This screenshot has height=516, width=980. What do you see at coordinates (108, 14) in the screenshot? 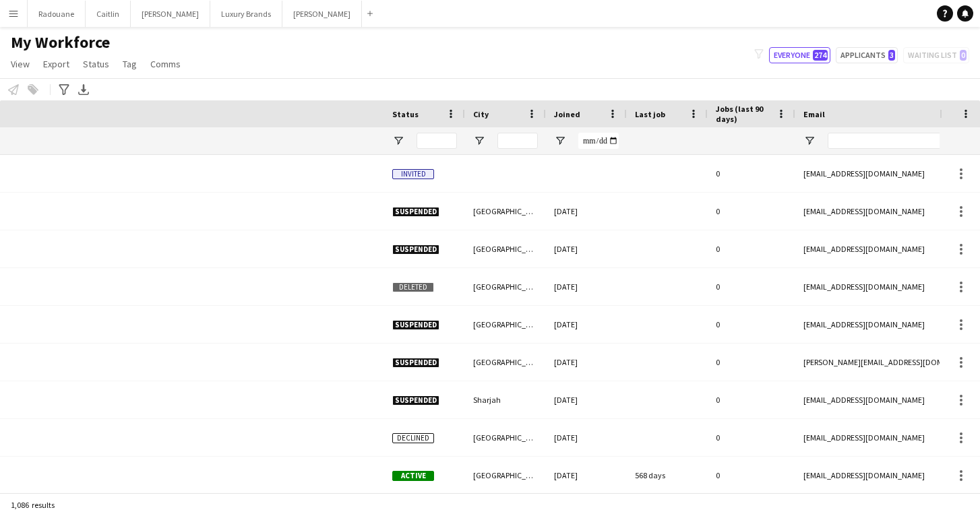
I see `button: Caitlin` at bounding box center [108, 14].